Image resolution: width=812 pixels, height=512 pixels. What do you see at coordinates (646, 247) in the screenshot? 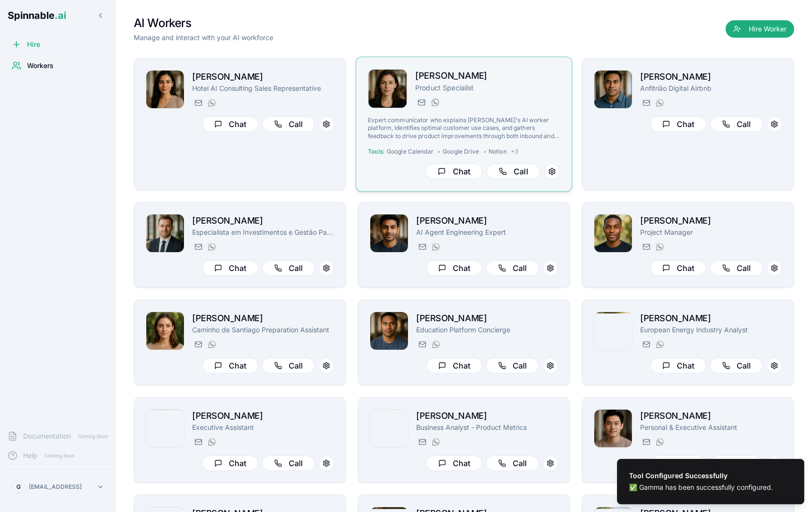
I see `button: Send email to brian.robinson@getspinnable.ai` at bounding box center [646, 247].